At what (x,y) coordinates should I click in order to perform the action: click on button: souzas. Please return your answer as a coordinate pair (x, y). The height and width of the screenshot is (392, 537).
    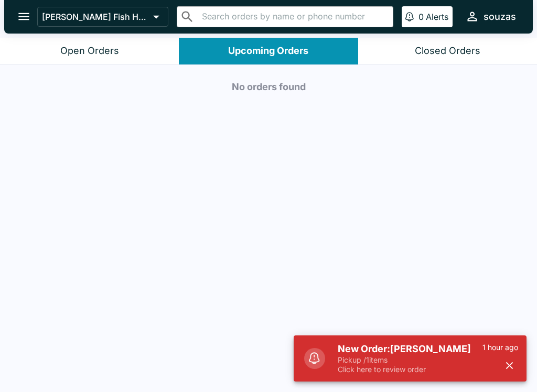
    Looking at the image, I should click on (490, 16).